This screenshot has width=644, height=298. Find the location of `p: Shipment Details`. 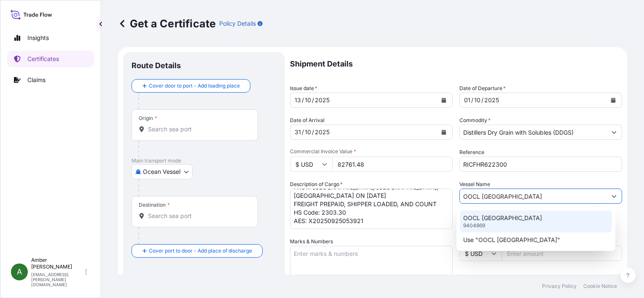

p: Shipment Details is located at coordinates (456, 64).